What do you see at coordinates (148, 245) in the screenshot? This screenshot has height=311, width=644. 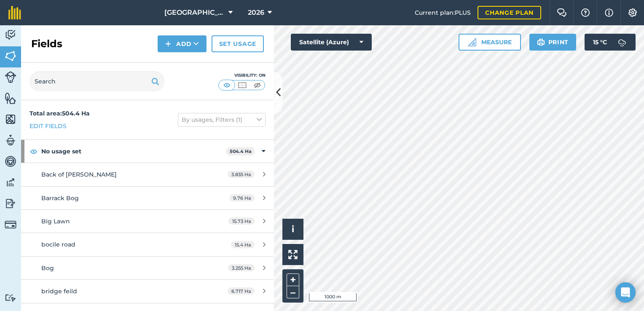 I see `a: bocile road15.4 Ha` at bounding box center [148, 245].